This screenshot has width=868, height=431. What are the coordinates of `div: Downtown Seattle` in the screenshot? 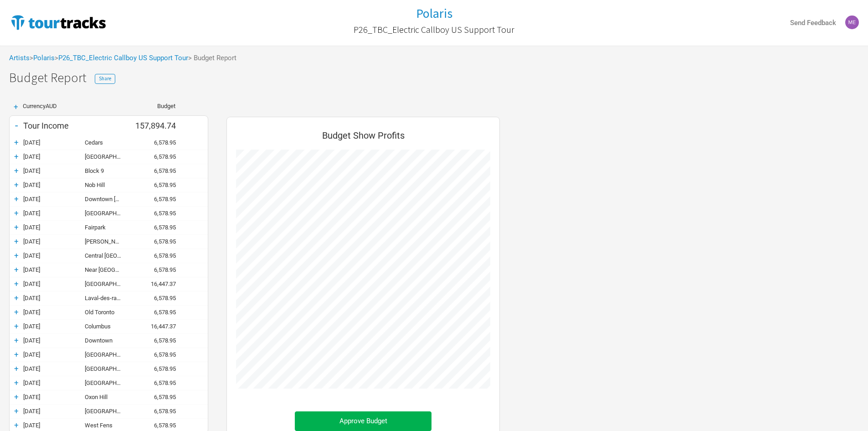 It's located at (108, 199).